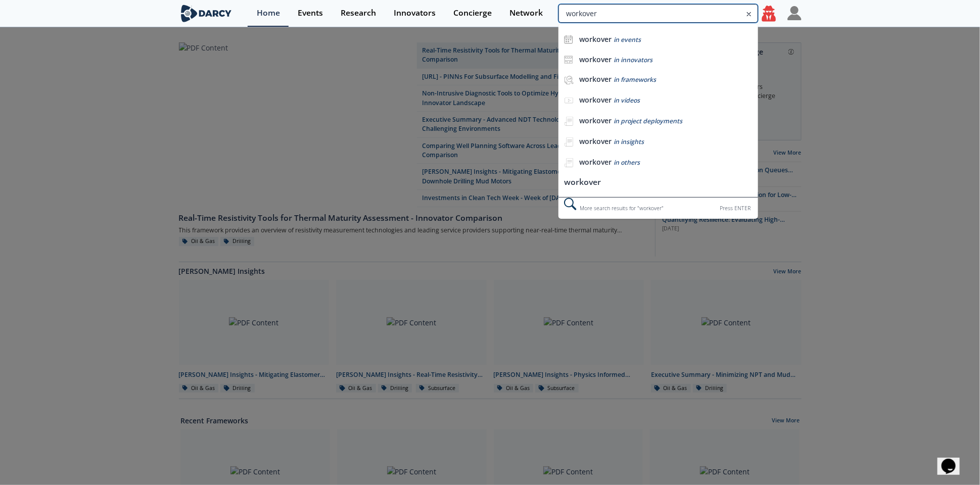 The image size is (980, 485). Describe the element at coordinates (268, 13) in the screenshot. I see `div: Home` at that location.